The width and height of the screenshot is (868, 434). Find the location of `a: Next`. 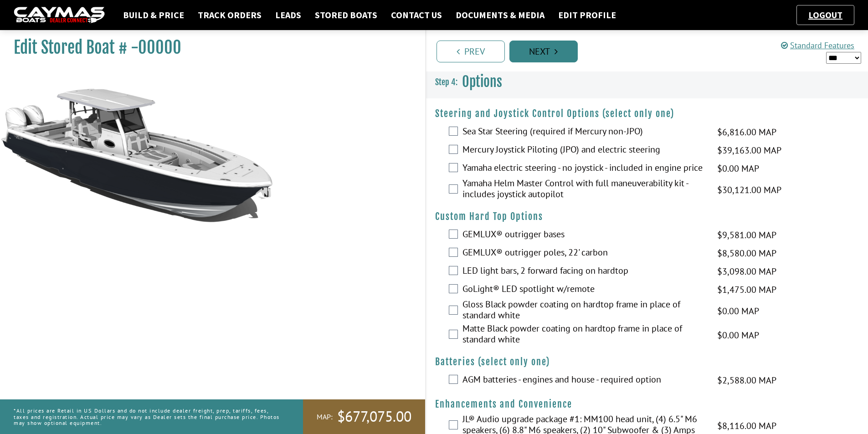

a: Next is located at coordinates (544, 52).